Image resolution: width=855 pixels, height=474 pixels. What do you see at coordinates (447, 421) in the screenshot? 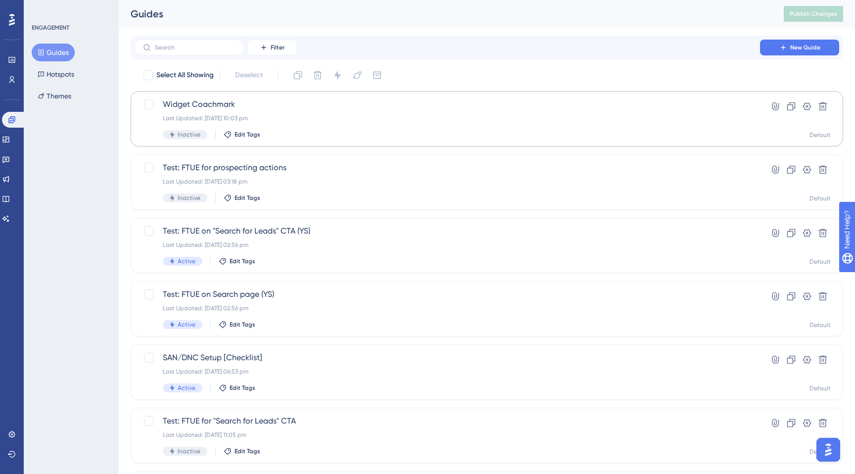
I see `span: Test: FTUE for "Search for Leads" CTA` at bounding box center [447, 421].